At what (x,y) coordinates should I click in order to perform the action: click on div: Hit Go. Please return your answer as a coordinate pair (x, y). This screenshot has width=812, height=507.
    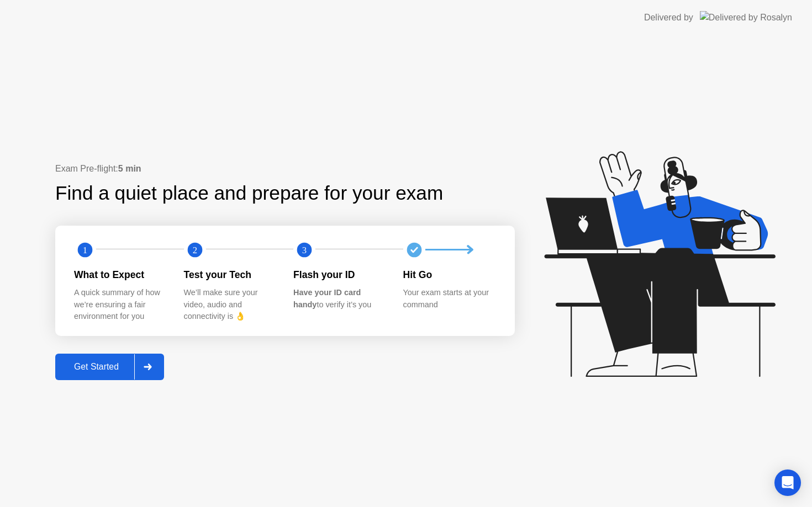
    Looking at the image, I should click on (449, 275).